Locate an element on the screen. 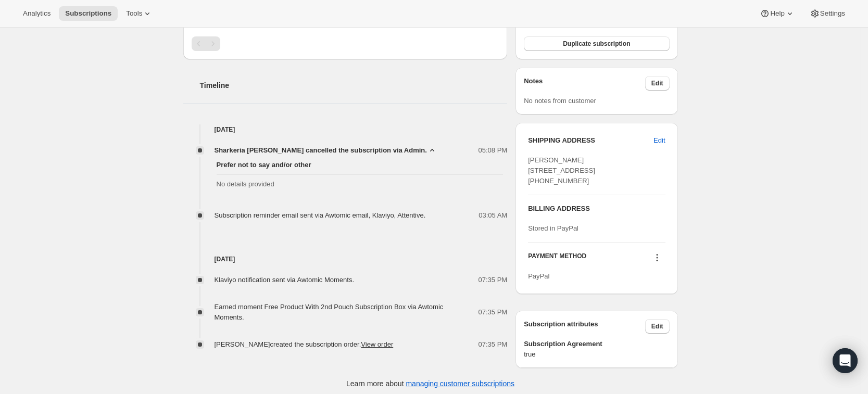 The height and width of the screenshot is (394, 868). button: Analytics is located at coordinates (36, 14).